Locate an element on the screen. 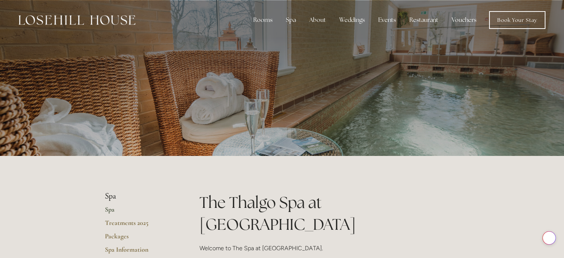  img: Losehill House is located at coordinates (77, 20).